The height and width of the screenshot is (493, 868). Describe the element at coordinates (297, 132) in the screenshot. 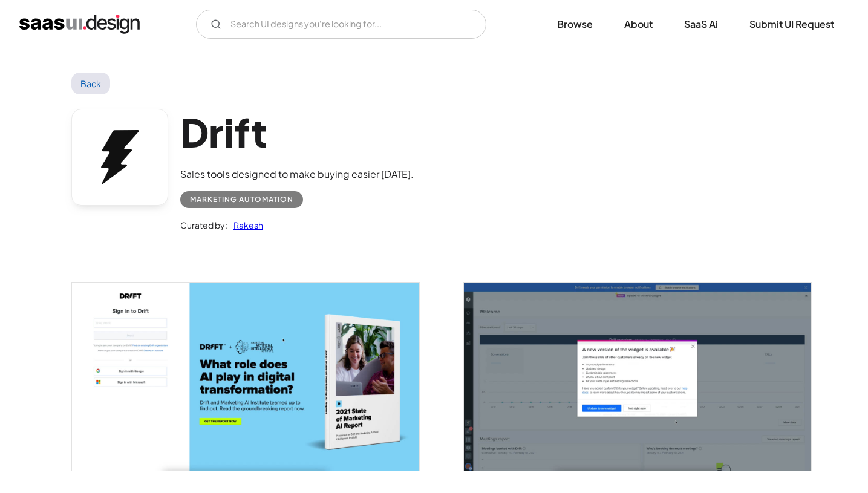

I see `h1: Drift` at that location.